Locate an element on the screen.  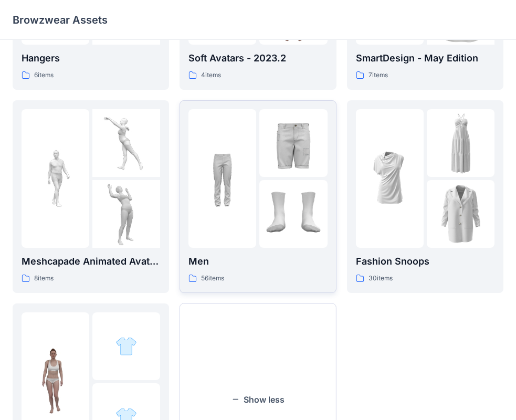
p: Browzwear Assets is located at coordinates (60, 20).